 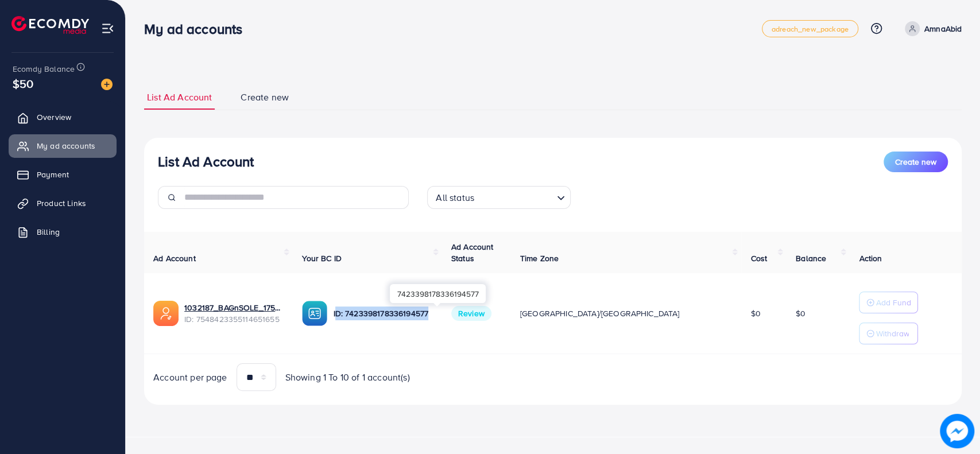 I want to click on span: Ad Account Status, so click(x=473, y=252).